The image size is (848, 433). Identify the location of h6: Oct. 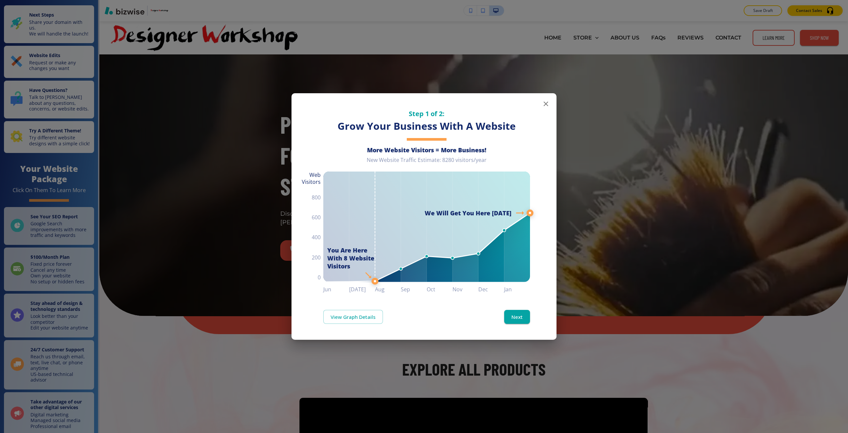
(440, 289).